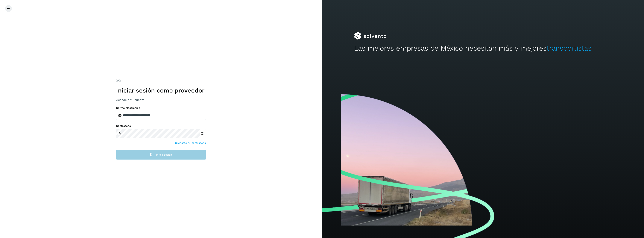 The image size is (644, 238). What do you see at coordinates (161, 108) in the screenshot?
I see `label: Correo electrónico` at bounding box center [161, 108].